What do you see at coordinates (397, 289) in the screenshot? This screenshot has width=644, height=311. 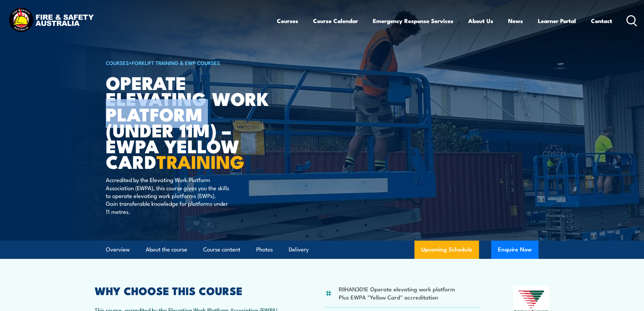 I see `li: RIIHAN301E Operate elevating work platform` at bounding box center [397, 289].